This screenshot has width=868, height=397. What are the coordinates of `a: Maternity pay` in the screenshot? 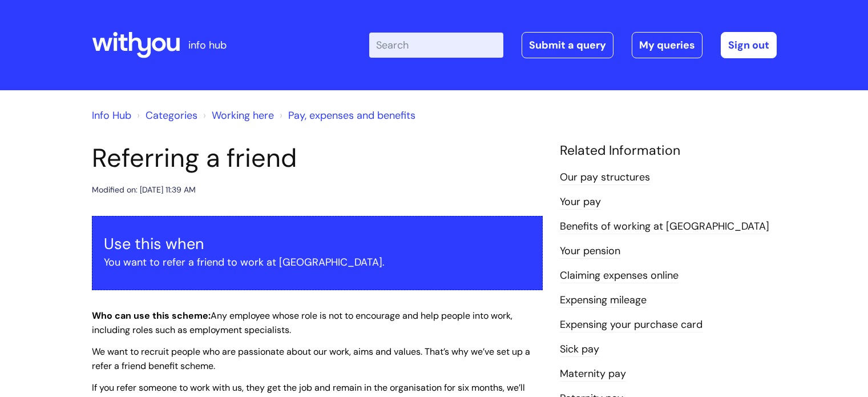 It's located at (593, 374).